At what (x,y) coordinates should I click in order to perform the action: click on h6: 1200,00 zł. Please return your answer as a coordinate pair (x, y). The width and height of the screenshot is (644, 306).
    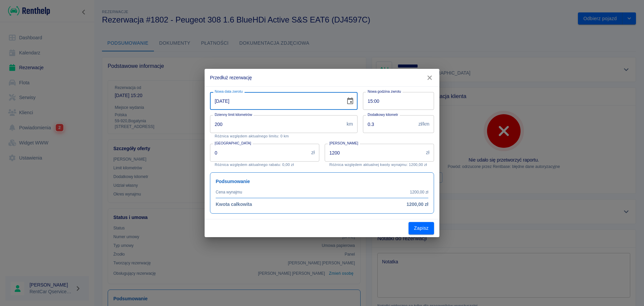
    Looking at the image, I should click on (417, 204).